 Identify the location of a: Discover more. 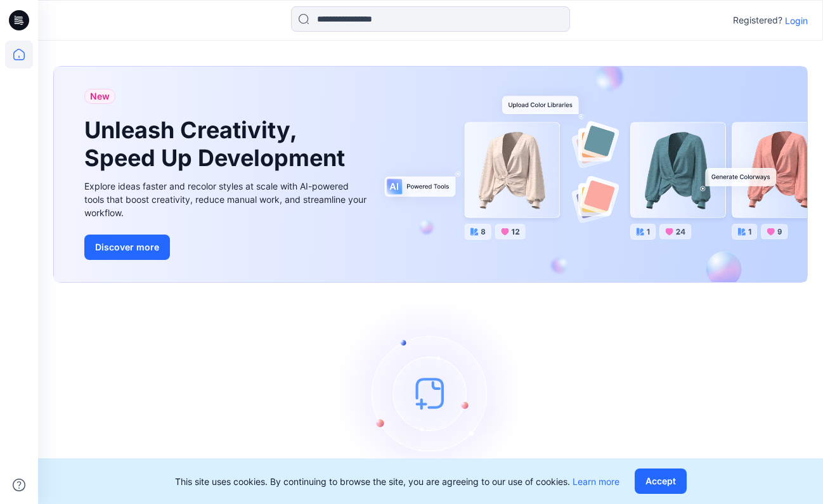
(227, 247).